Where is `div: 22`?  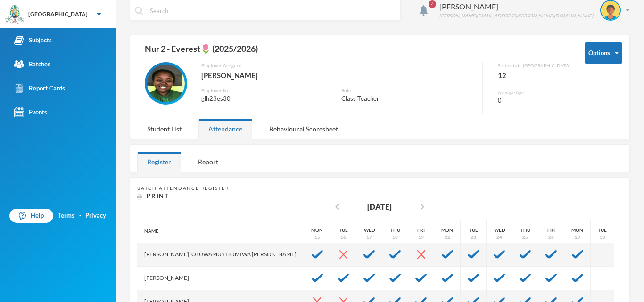
div: 22 is located at coordinates (447, 237).